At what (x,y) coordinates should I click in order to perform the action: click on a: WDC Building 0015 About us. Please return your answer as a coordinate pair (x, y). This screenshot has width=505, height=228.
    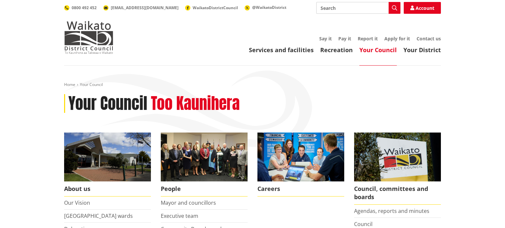
    Looking at the image, I should click on (107, 165).